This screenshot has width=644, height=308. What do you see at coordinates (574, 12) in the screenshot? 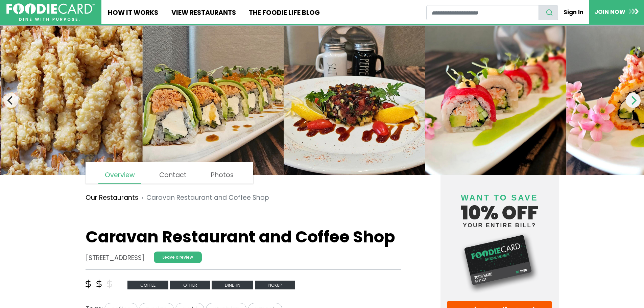
I see `a: Sign In` at bounding box center [574, 12].